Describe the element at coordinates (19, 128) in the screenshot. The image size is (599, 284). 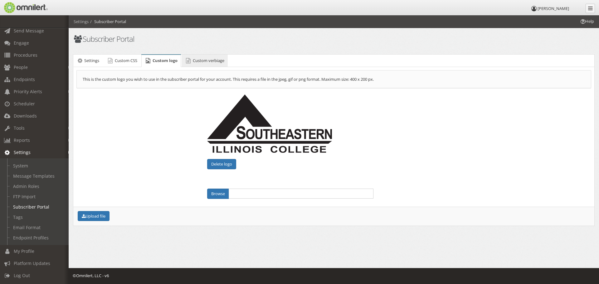
I see `span: Tools` at that location.